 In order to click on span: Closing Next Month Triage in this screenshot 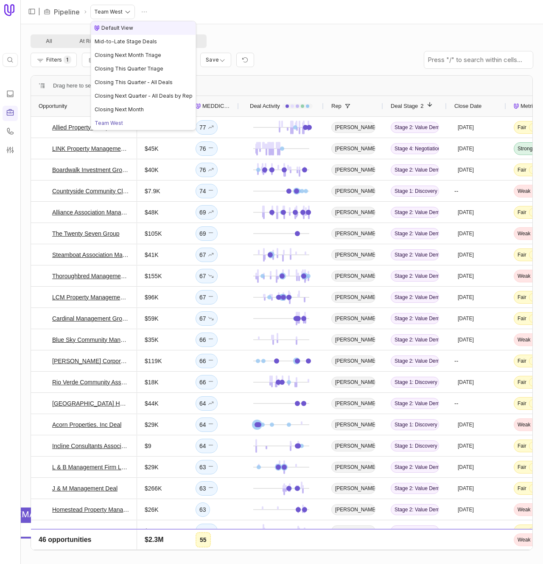, I will do `click(128, 55)`.